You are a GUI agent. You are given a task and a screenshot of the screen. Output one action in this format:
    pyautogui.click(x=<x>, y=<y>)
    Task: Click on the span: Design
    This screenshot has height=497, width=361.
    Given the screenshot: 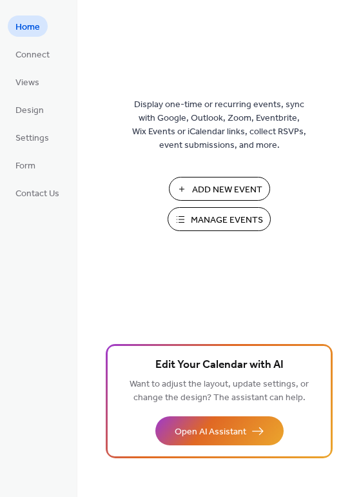 What is the action you would take?
    pyautogui.click(x=30, y=110)
    